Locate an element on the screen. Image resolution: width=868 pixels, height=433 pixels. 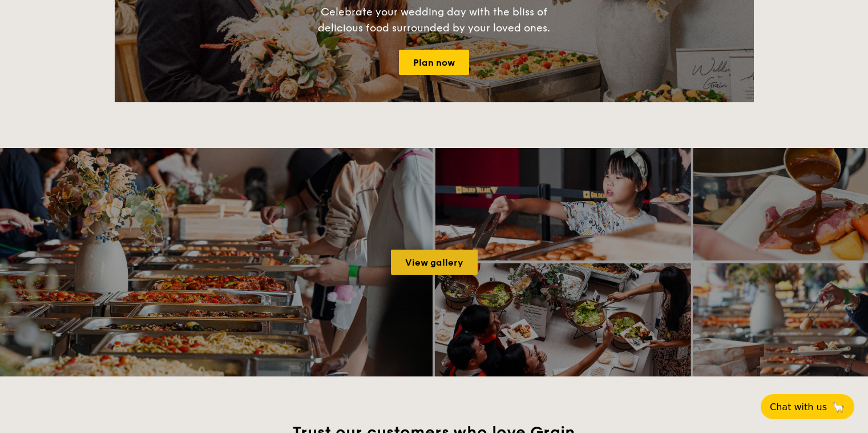
span: Chat with us is located at coordinates (799, 407).